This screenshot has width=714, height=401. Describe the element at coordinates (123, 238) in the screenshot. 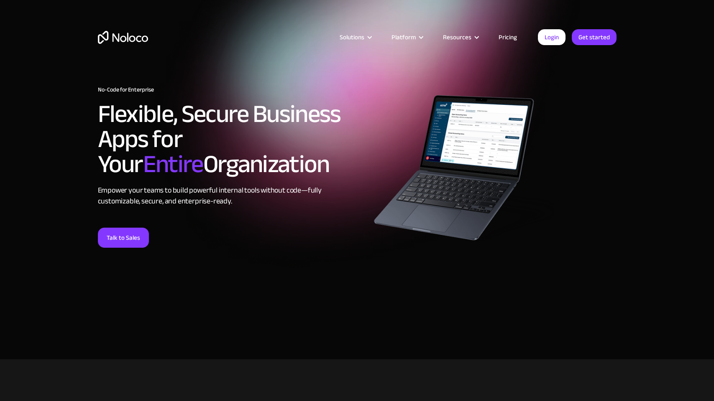

I see `a: Talk to Sales` at that location.